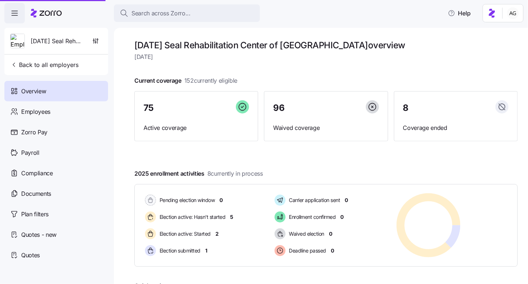  Describe the element at coordinates (36, 111) in the screenshot. I see `span: Employees` at that location.